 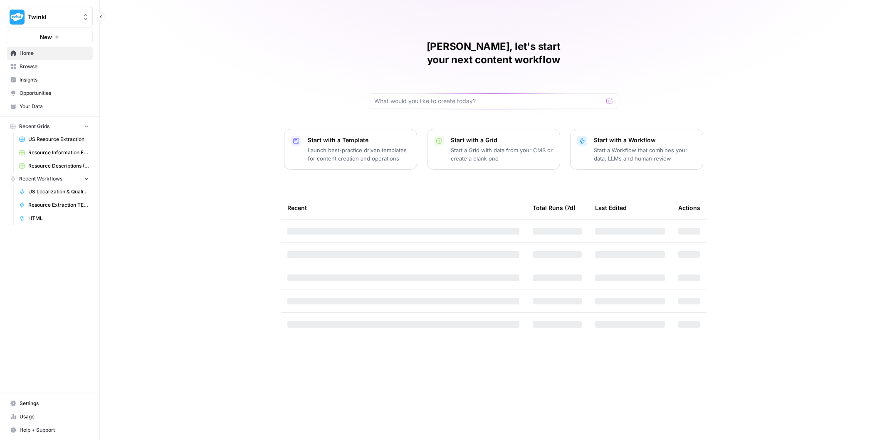 I want to click on span: US Resource Extraction, so click(x=59, y=139).